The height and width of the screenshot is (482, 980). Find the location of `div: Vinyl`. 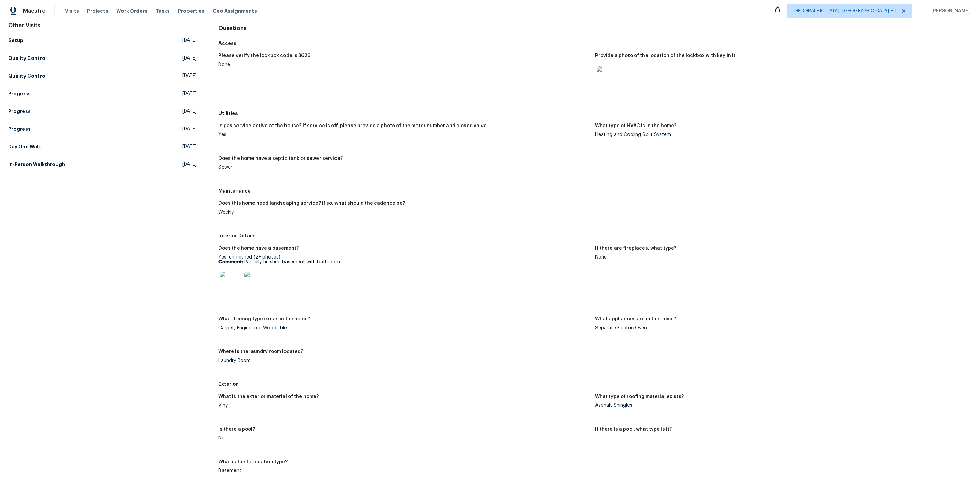

div: Vinyl is located at coordinates (404, 406).